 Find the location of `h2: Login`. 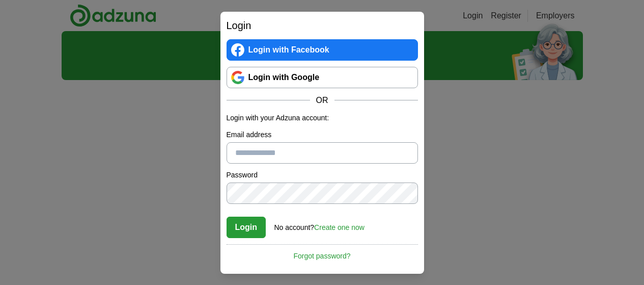

h2: Login is located at coordinates (322, 26).